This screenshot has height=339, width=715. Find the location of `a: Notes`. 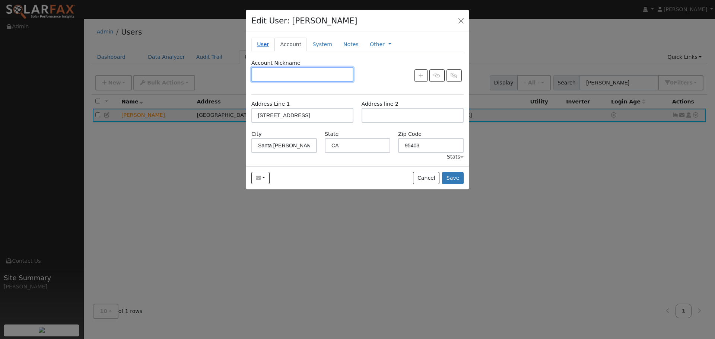

a: Notes is located at coordinates (351, 44).